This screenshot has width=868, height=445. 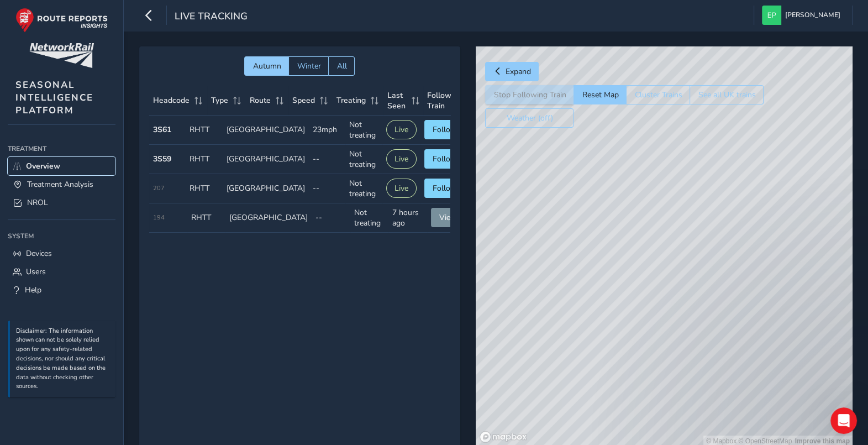 What do you see at coordinates (61, 289) in the screenshot?
I see `a: Help` at bounding box center [61, 289].